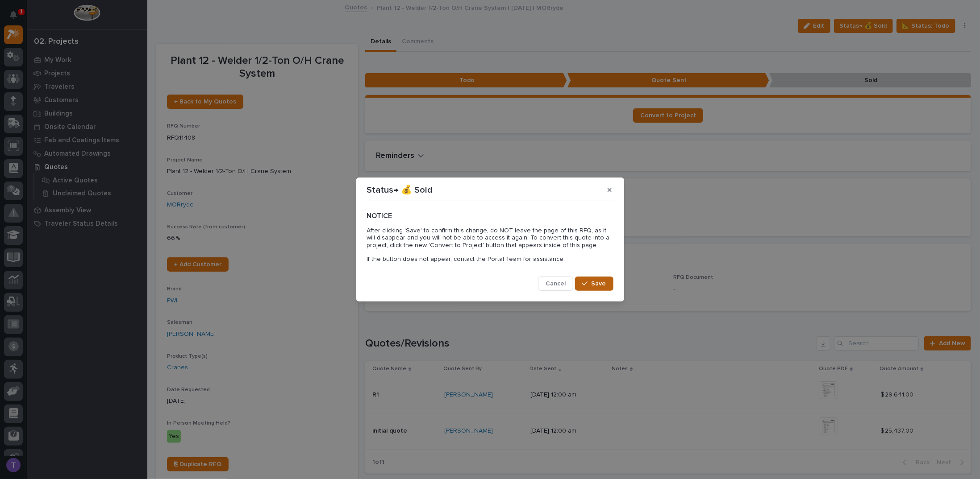 This screenshot has width=980, height=479. Describe the element at coordinates (400, 190) in the screenshot. I see `p: Status→ 💰 Sold` at that location.